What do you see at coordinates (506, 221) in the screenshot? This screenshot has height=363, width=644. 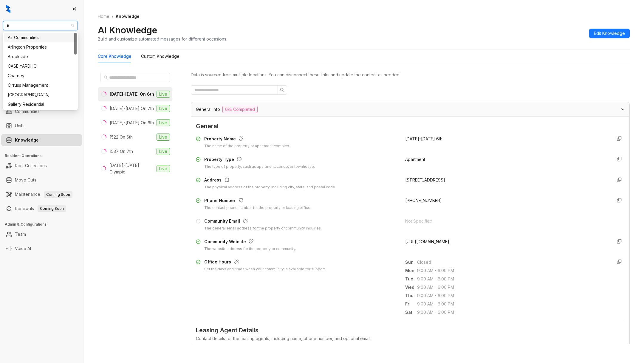 I see `div: Not Specified` at bounding box center [506, 221].